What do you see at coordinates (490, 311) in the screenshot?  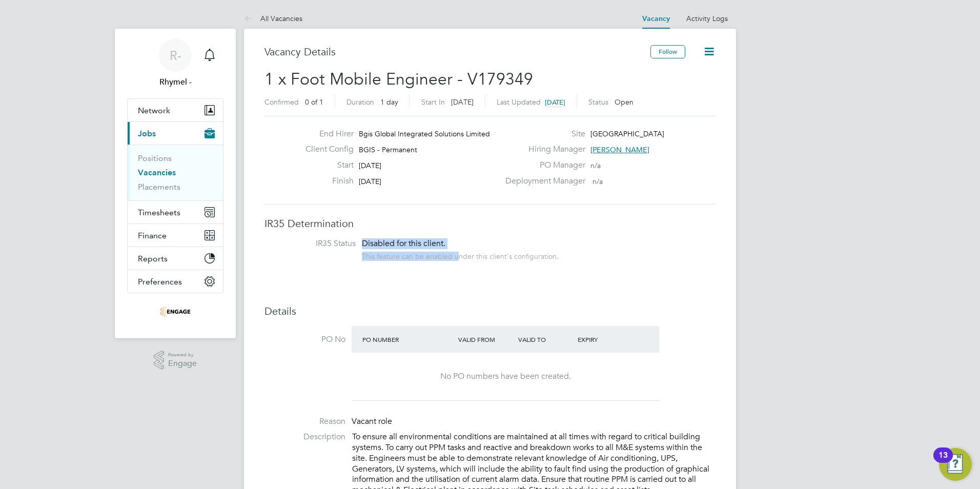 I see `h3: Details` at bounding box center [490, 311].